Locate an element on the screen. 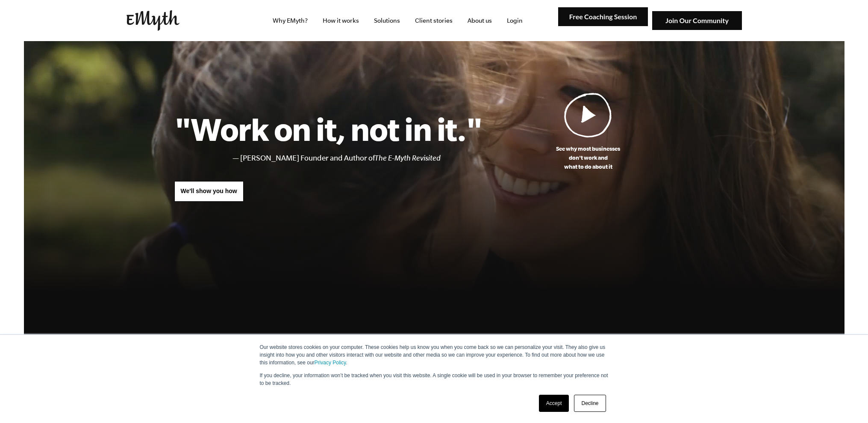  img: Free Coaching Session is located at coordinates (603, 17).